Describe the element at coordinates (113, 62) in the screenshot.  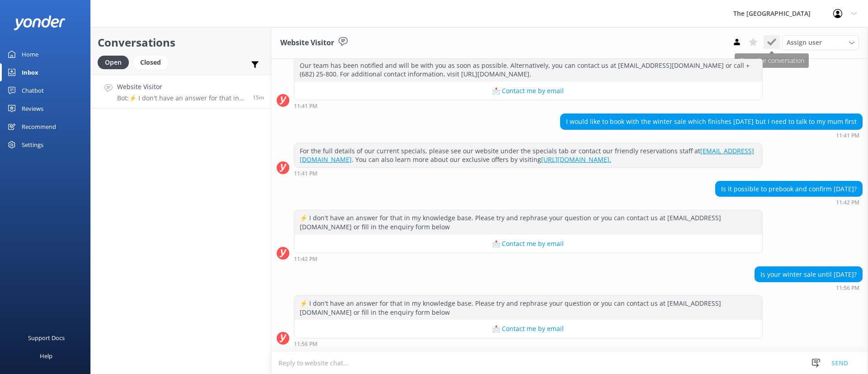
I see `div: Open` at that location.